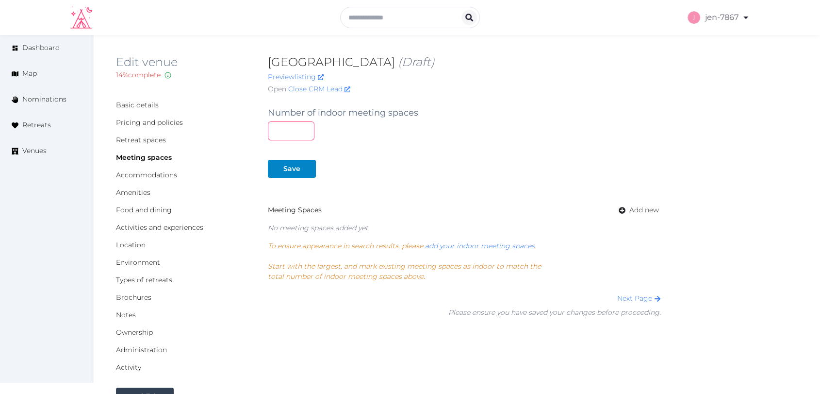  What do you see at coordinates (144, 280) in the screenshot?
I see `a: Types of retreats` at bounding box center [144, 280].